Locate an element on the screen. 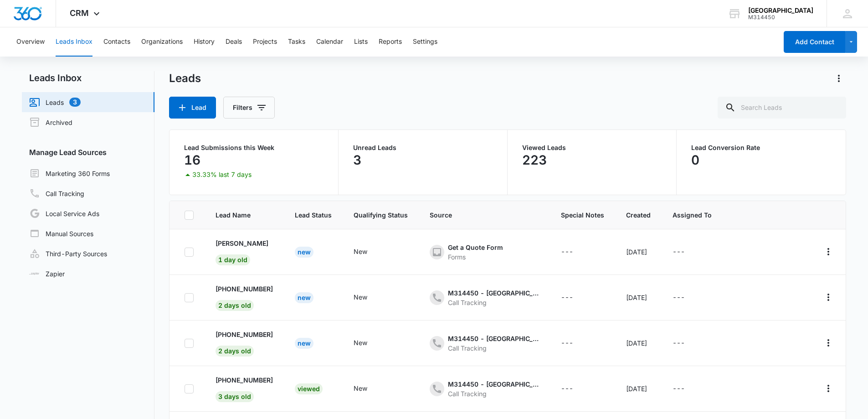 The width and height of the screenshot is (868, 419). a: Archived is located at coordinates (51, 122).